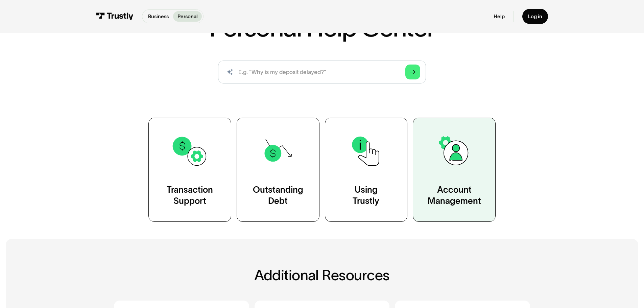 This screenshot has width=644, height=308. What do you see at coordinates (500, 16) in the screenshot?
I see `a: Help` at bounding box center [500, 16].